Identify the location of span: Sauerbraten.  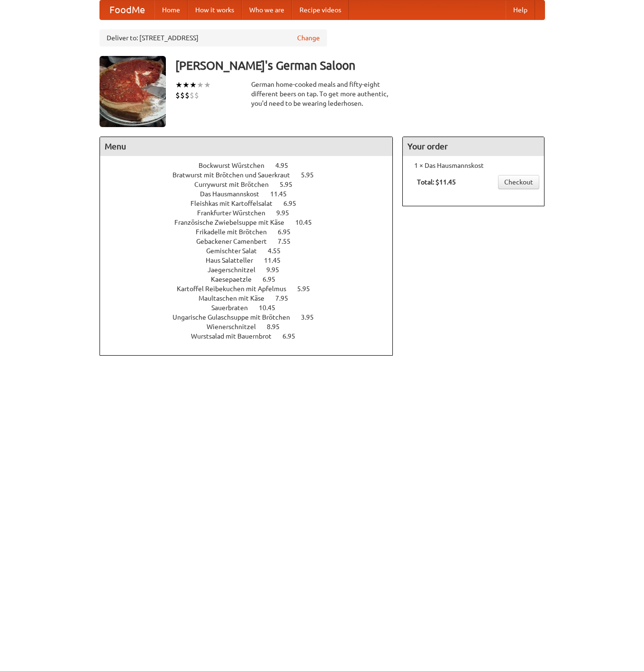
(234, 308).